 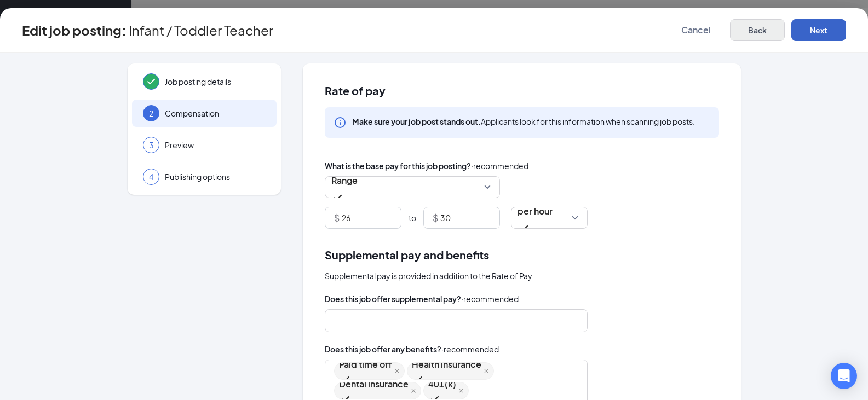 What do you see at coordinates (151, 114) in the screenshot?
I see `span: 2` at bounding box center [151, 114].